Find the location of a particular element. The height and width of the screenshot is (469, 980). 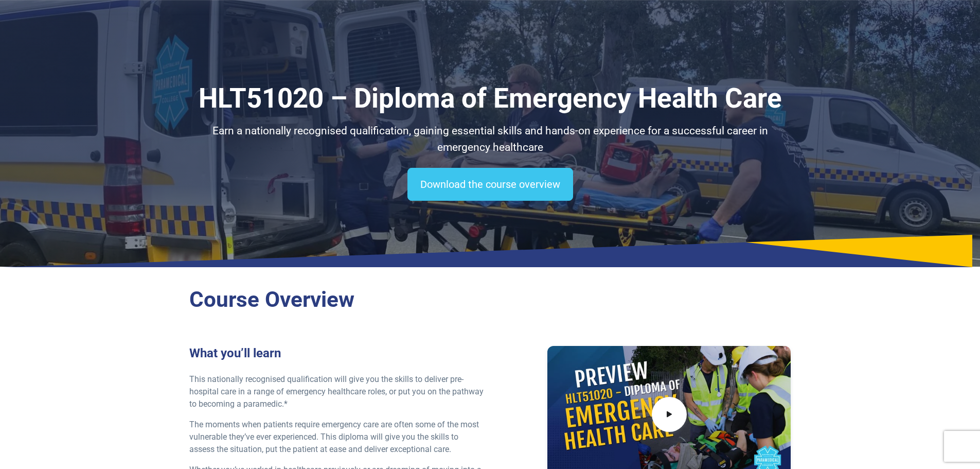

p: Earn a nationally recognised qualification, gaining essential skills and hands-on experience for ... is located at coordinates (490, 139).